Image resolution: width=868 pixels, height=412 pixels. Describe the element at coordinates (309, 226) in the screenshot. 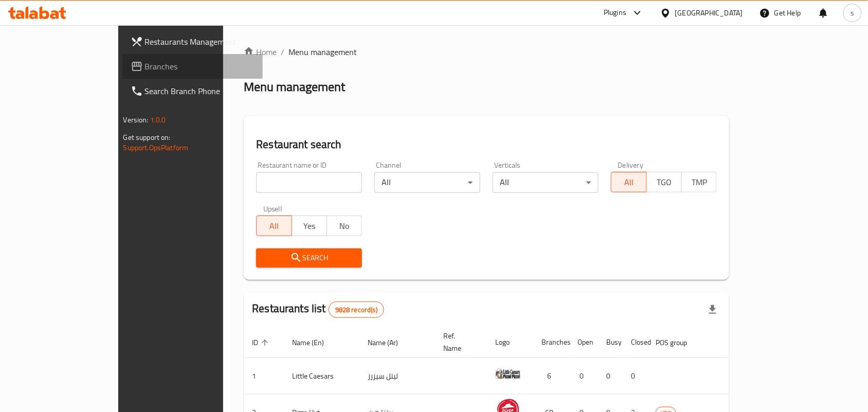

I see `span: Yes` at that location.